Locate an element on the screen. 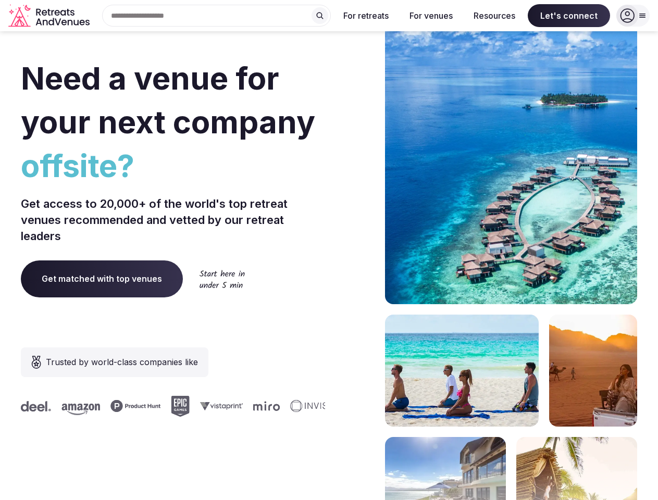 The width and height of the screenshot is (658, 500). span: offsite? is located at coordinates (173, 166).